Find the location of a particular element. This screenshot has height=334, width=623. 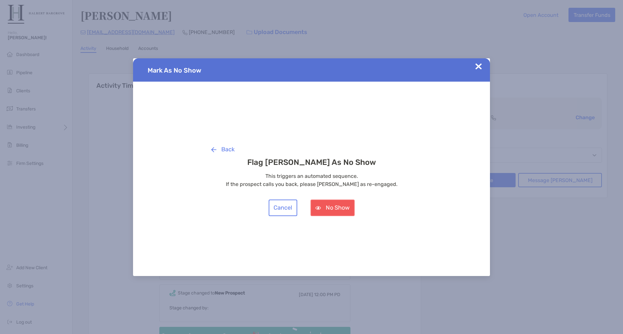

p: This triggers an automated sequence. is located at coordinates (311, 176).